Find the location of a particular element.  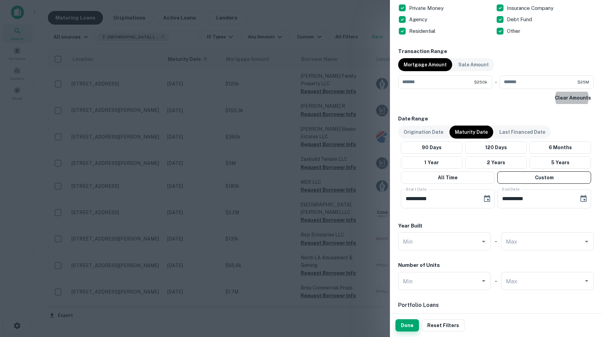

button: 2 Years is located at coordinates (496, 162).